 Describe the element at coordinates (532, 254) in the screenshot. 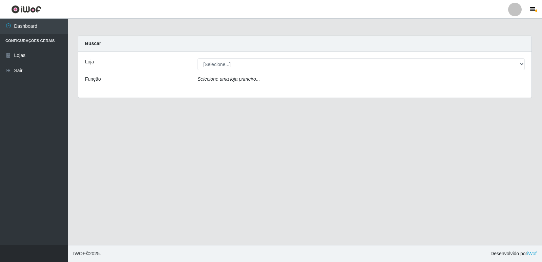

I see `a: iWof` at that location.